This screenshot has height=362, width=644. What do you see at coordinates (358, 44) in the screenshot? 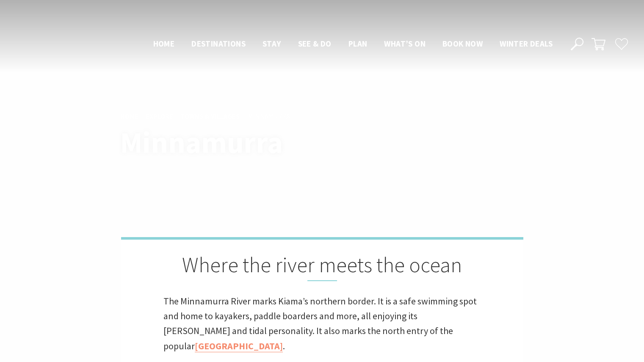
I see `span: Plan` at bounding box center [358, 44].